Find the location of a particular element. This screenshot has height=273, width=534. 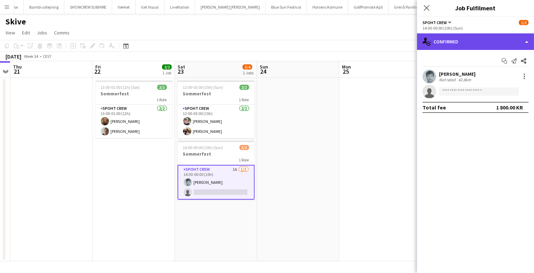

div: Confirmed is located at coordinates (476, 42).